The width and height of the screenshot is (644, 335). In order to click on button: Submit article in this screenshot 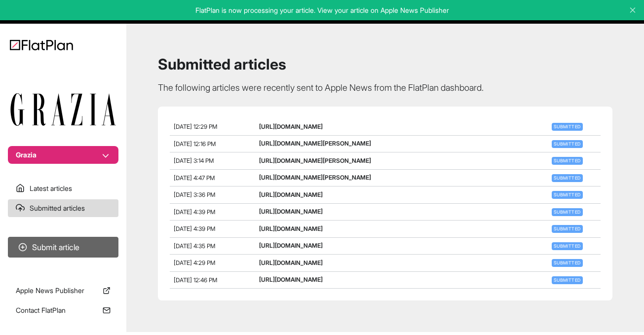, I will do `click(63, 248)`.